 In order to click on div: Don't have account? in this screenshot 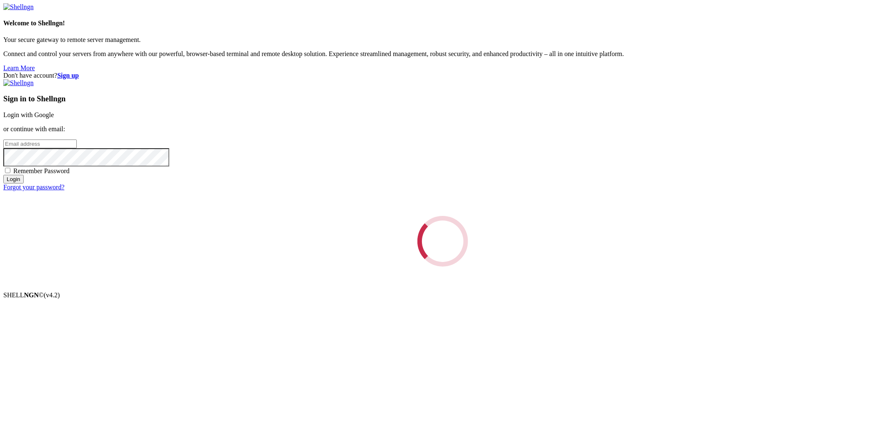, I will do `click(442, 76)`.